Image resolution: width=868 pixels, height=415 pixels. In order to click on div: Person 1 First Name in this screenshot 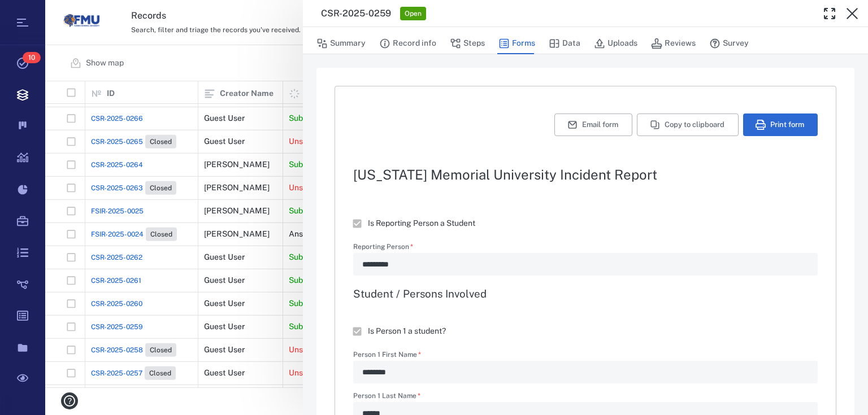, I will do `click(585, 372)`.